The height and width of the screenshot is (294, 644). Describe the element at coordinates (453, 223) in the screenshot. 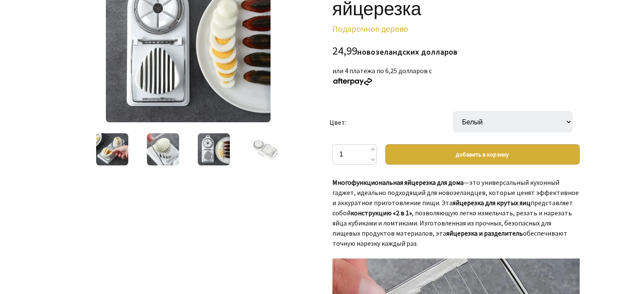

I see `font: , позволяющую легко измельчать, резать и нарезать яйца кубиками и ломтиками. Изготовленная из про...` at that location.